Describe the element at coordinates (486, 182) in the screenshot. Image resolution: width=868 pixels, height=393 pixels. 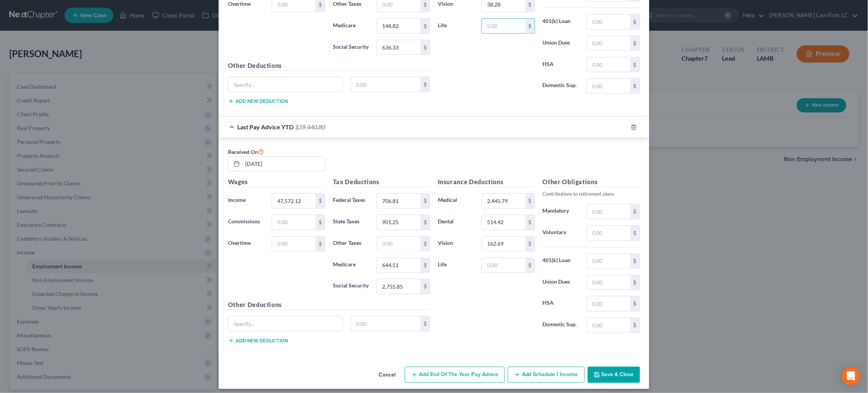
I see `h5: Insurance Deductions` at that location.